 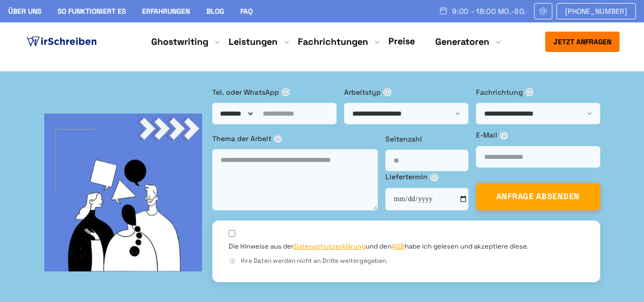 I want to click on a: Erfahrungen, so click(x=166, y=11).